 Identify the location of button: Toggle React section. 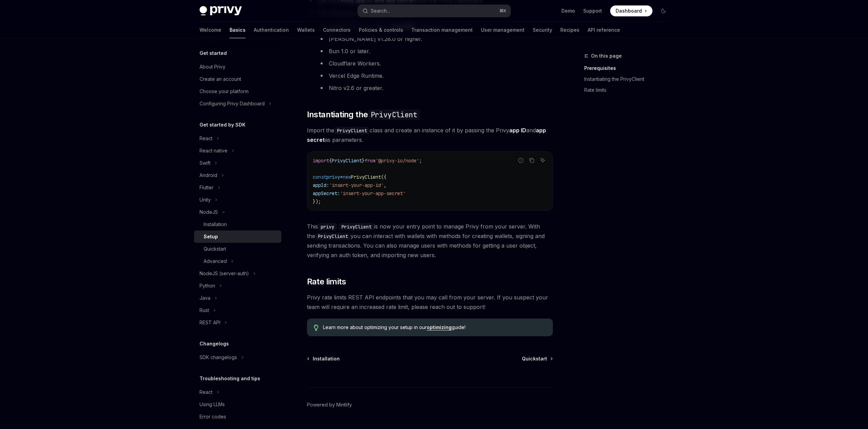
(237, 138).